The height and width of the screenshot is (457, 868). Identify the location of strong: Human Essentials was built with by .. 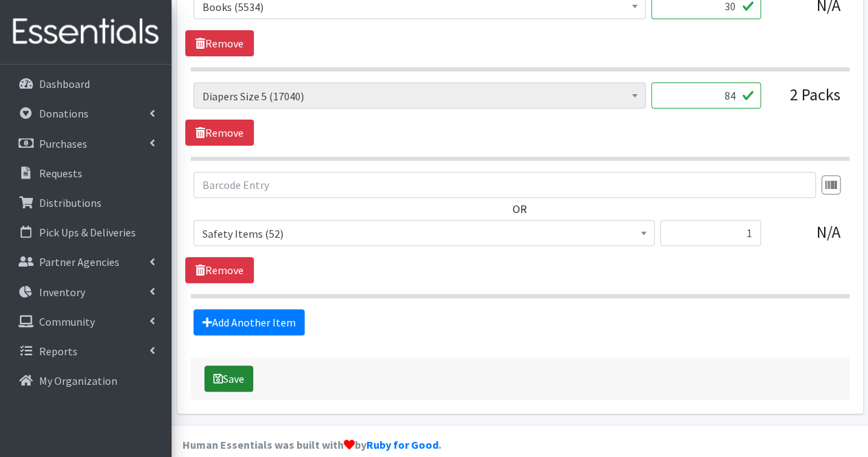
(312, 445).